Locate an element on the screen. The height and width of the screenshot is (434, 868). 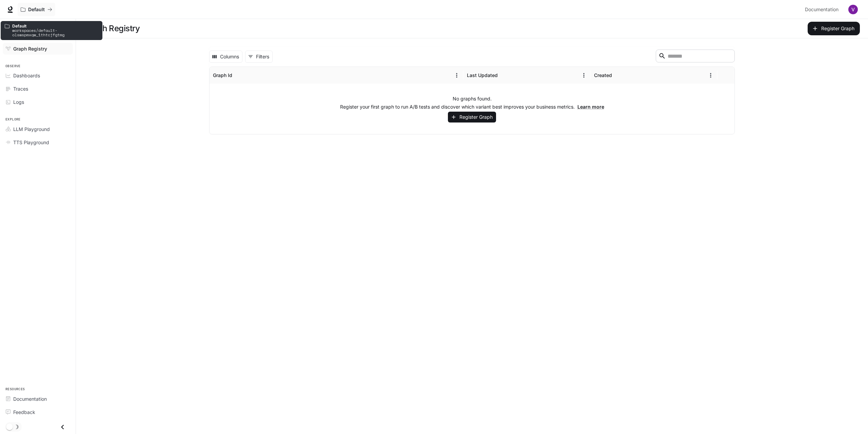
img: User avatar is located at coordinates (853, 10).